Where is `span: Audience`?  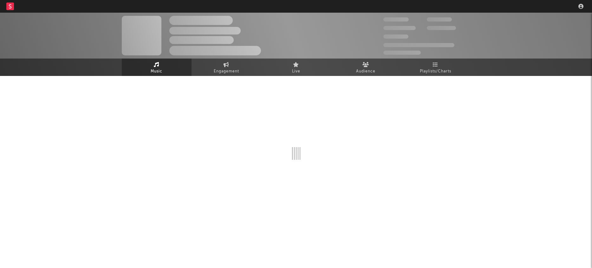 span: Audience is located at coordinates (365, 72).